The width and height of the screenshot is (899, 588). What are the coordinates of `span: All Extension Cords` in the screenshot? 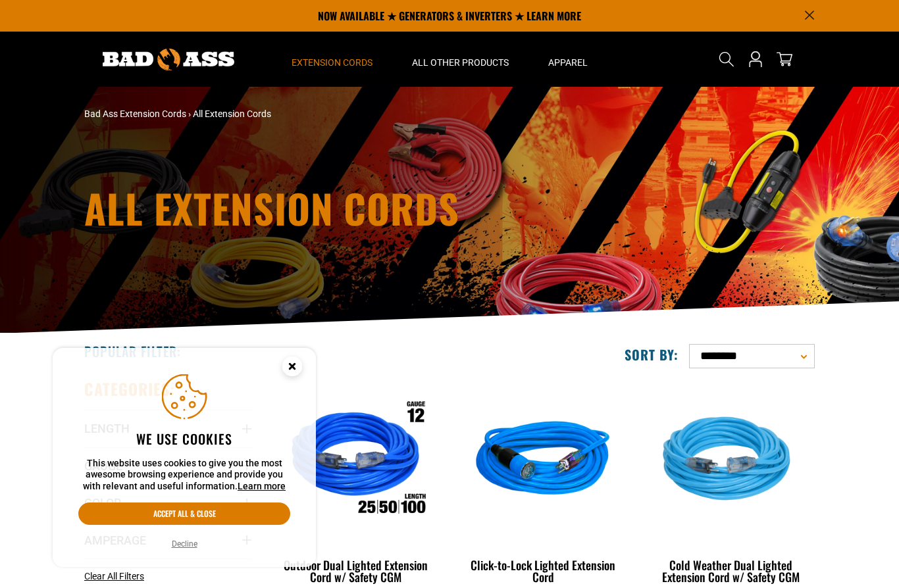 It's located at (231, 114).